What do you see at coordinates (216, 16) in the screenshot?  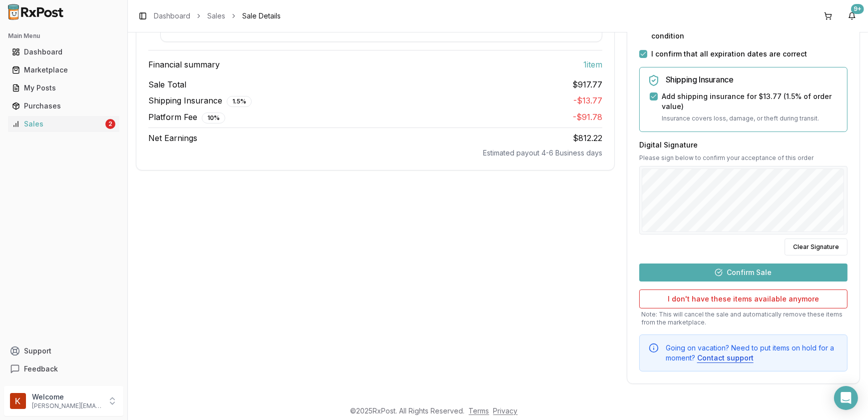 I see `a: Sales` at bounding box center [216, 16].